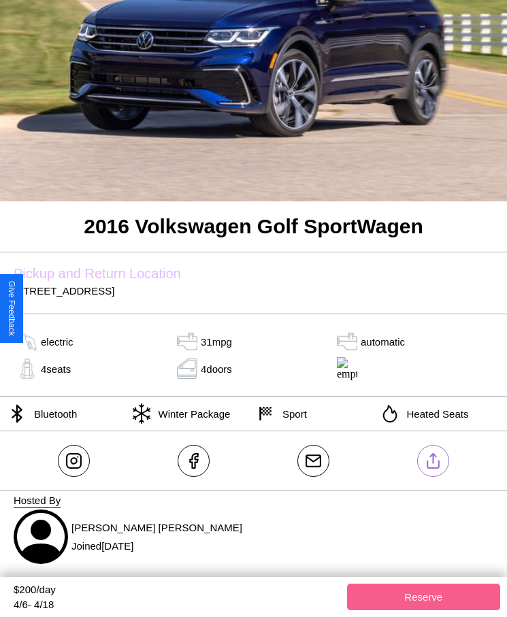 Image resolution: width=507 pixels, height=617 pixels. Describe the element at coordinates (291, 414) in the screenshot. I see `p: Sport` at that location.